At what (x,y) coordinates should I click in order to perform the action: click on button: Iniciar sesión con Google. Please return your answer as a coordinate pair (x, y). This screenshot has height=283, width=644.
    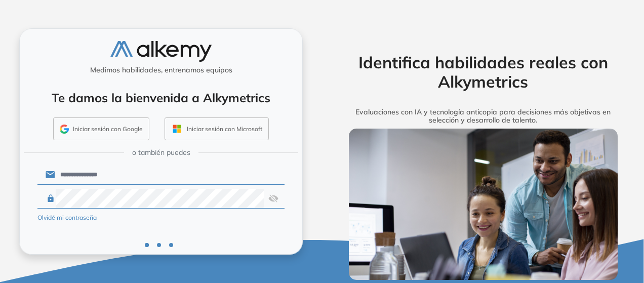
    Looking at the image, I should click on (101, 129).